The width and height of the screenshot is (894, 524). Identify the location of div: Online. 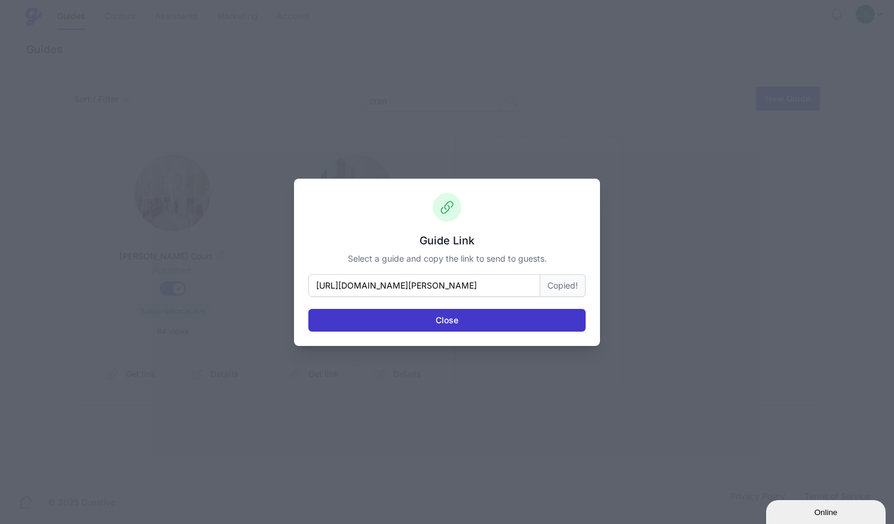
(60, 14).